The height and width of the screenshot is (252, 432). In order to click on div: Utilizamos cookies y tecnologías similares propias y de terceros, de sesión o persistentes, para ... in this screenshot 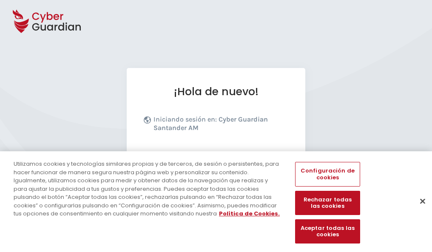, I will do `click(148, 189)`.